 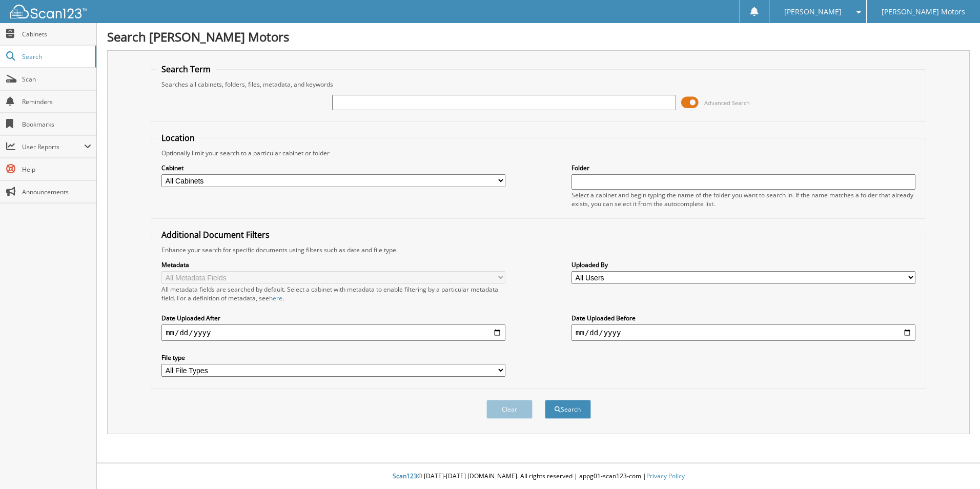 I want to click on span: Search, so click(x=56, y=56).